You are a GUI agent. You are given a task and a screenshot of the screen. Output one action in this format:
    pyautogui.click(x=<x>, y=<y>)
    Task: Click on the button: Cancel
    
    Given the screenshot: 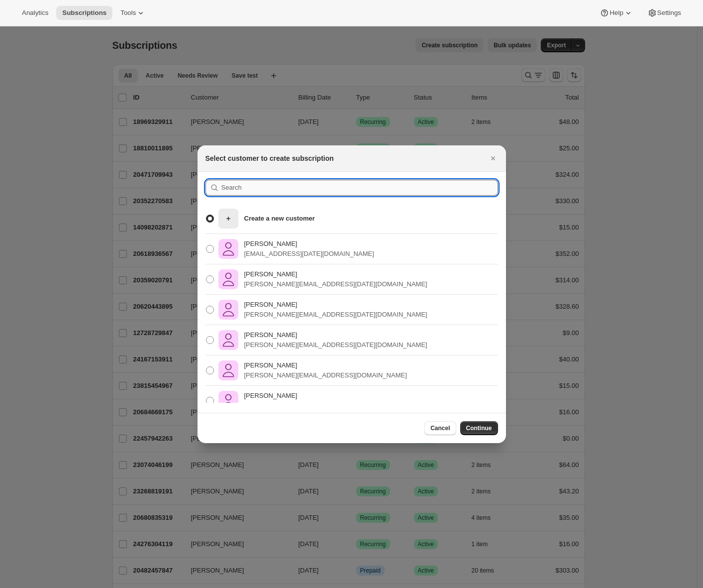 What is the action you would take?
    pyautogui.click(x=440, y=428)
    